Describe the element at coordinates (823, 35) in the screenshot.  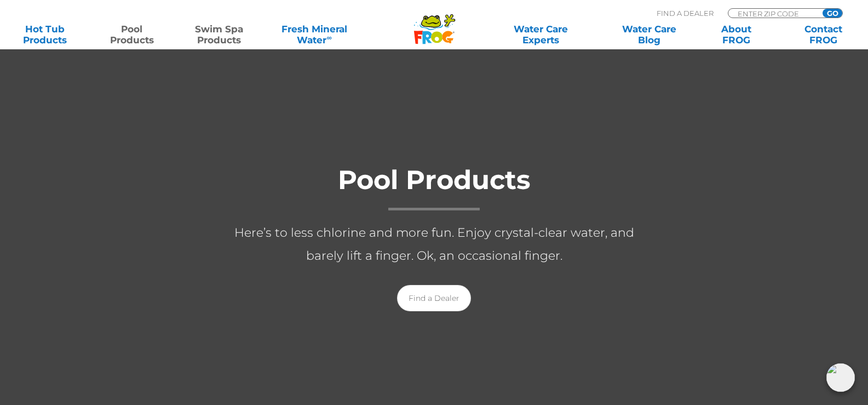
I see `a: ContactFROG` at that location.